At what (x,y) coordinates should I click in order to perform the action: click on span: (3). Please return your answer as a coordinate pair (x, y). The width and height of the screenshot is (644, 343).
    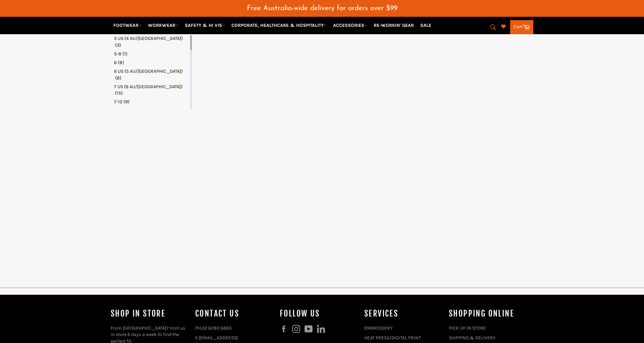
    Looking at the image, I should click on (118, 45).